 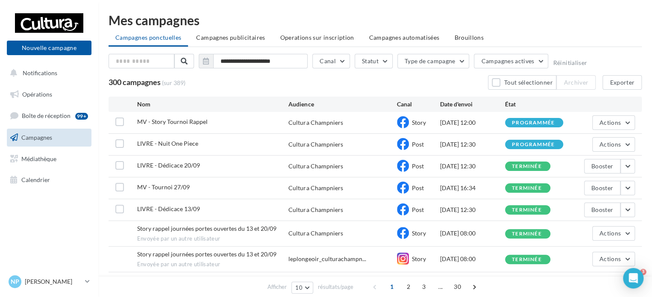 I want to click on span: Afficher, so click(x=277, y=287).